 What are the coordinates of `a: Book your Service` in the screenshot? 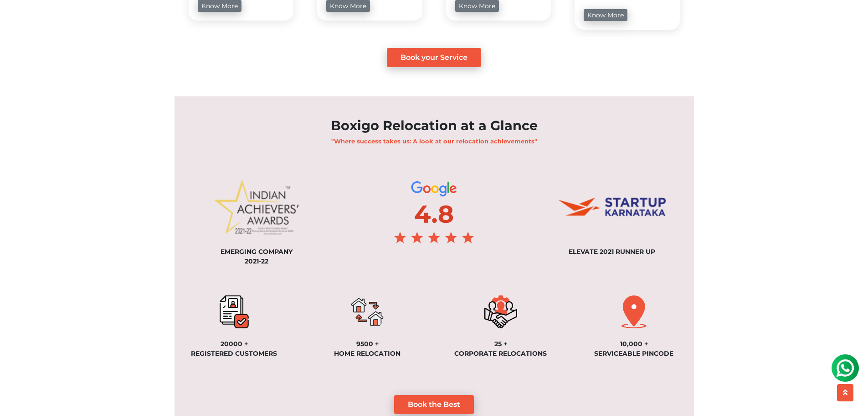 It's located at (434, 58).